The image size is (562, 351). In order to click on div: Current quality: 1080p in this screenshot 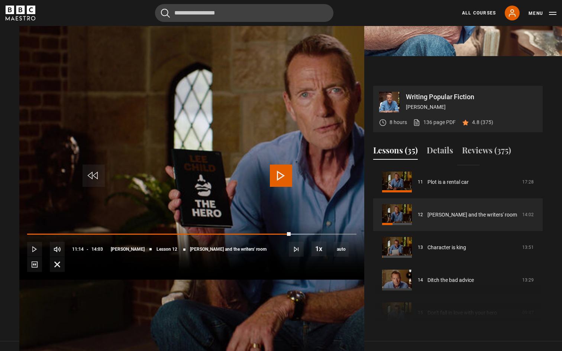, I will do `click(341, 249)`.